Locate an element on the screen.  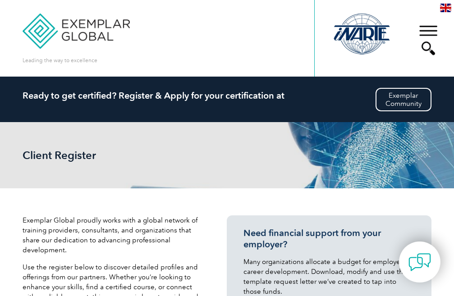
img: contact-chat.png is located at coordinates (420, 262).